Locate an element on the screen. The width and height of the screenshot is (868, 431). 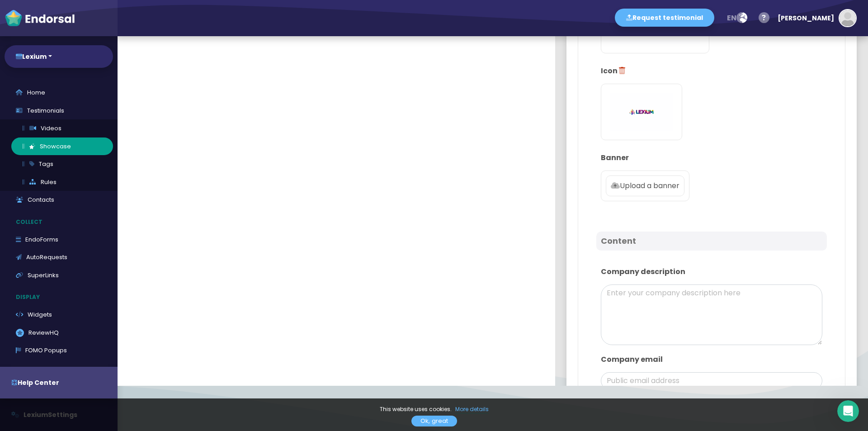
span: en is located at coordinates (731, 18).